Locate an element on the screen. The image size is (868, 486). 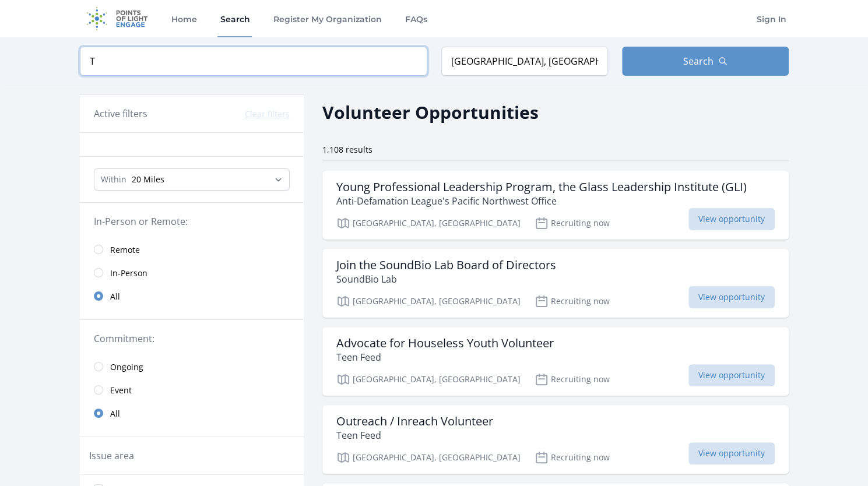
legend: Commitment: is located at coordinates (192, 339).